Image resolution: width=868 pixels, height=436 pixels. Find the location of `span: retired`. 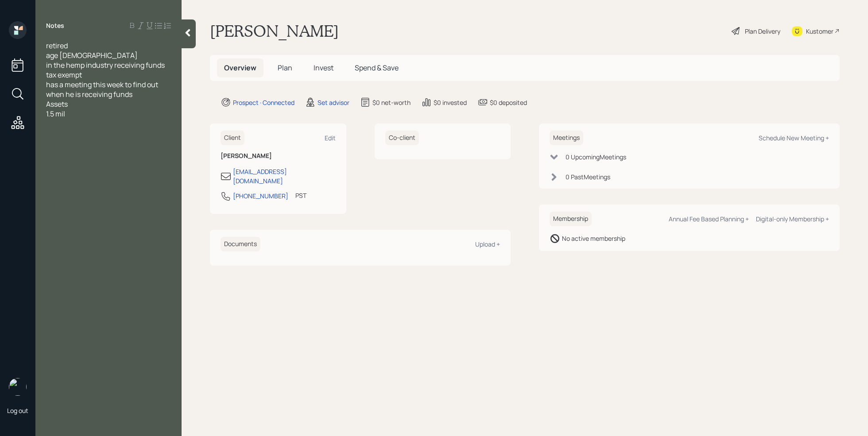

span: retired is located at coordinates (56, 45).